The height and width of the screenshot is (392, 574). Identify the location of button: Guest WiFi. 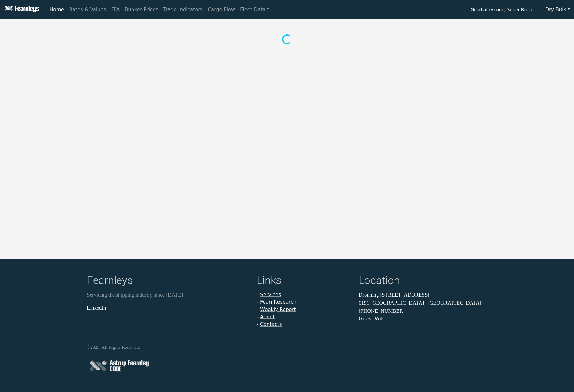
(372, 319).